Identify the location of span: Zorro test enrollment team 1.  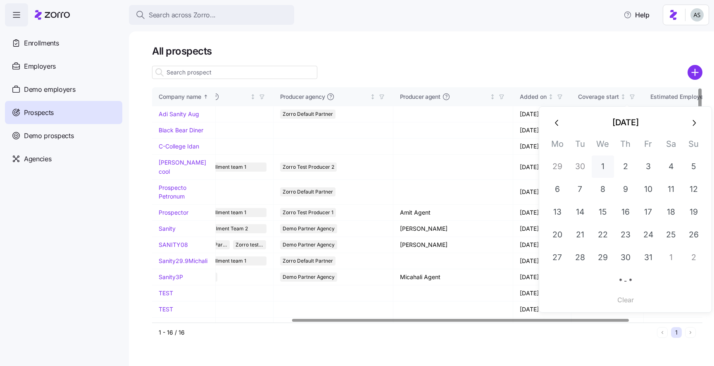
(250, 245).